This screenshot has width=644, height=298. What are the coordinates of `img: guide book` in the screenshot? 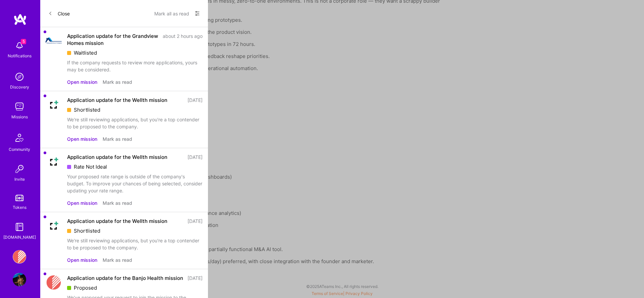 It's located at (19, 227).